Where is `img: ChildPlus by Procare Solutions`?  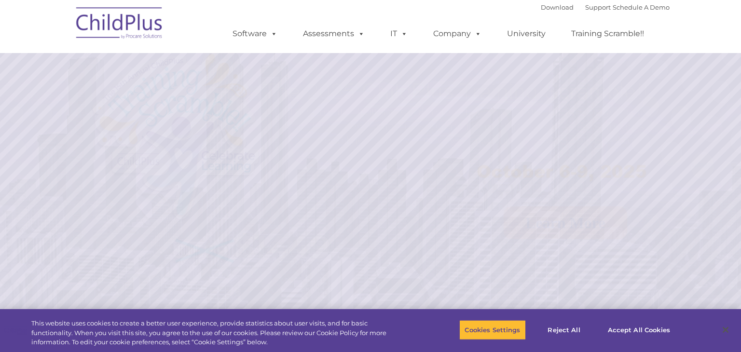 img: ChildPlus by Procare Solutions is located at coordinates (120, 25).